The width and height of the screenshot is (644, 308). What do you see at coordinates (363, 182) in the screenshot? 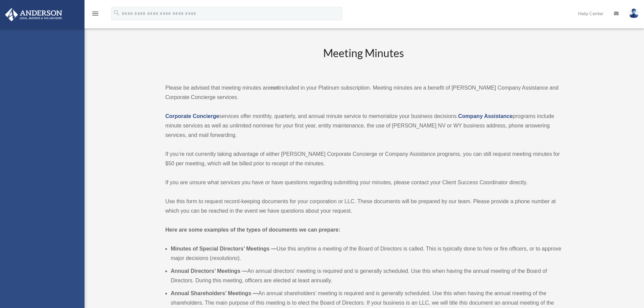
I see `p: If you are unsure what services you have or have questions regarding submitting your minutes, ple...` at bounding box center [363, 182].